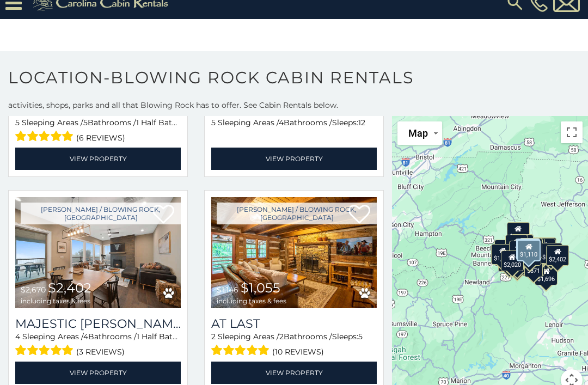  Describe the element at coordinates (260, 287) in the screenshot. I see `span: $1,055` at that location.